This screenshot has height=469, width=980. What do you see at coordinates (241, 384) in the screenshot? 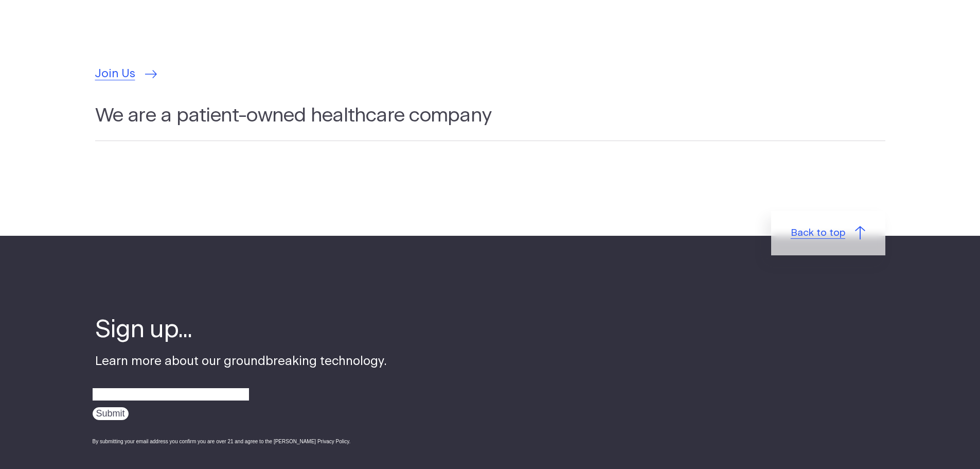
I see `div: Learn more about our groundbreaking technology.` at bounding box center [241, 384].